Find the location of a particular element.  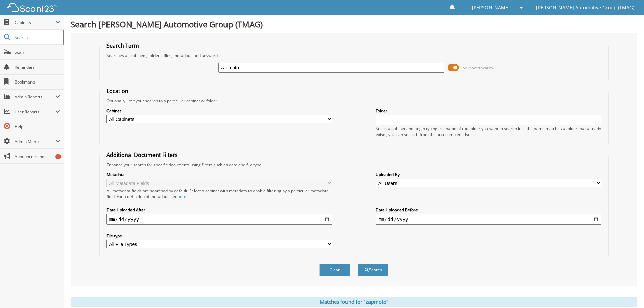

legend: Location is located at coordinates (117, 91).